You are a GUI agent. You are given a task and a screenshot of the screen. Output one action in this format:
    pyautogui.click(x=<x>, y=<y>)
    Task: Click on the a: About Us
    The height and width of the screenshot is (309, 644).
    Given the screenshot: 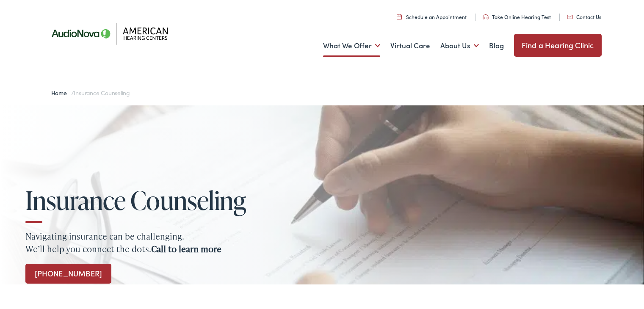 What is the action you would take?
    pyautogui.click(x=459, y=46)
    